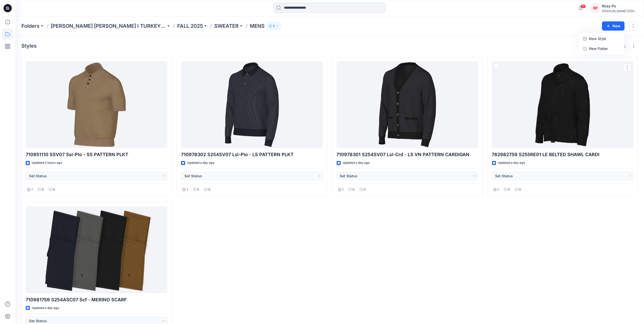 This screenshot has width=644, height=324. What do you see at coordinates (620, 6) in the screenshot?
I see `div: Rosy Po` at bounding box center [620, 6].